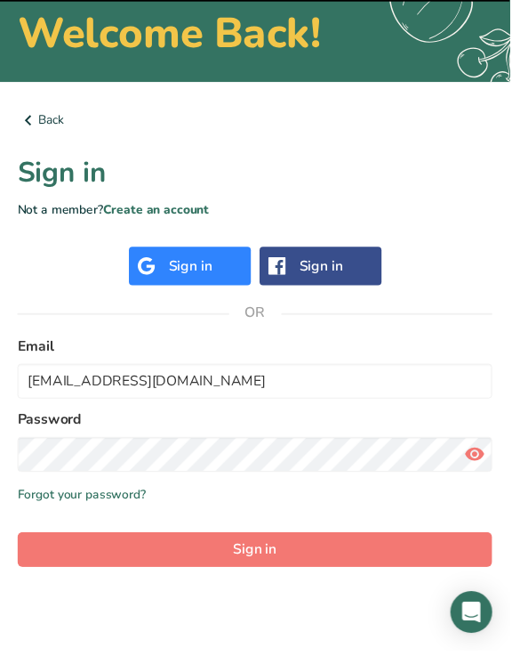 The width and height of the screenshot is (520, 664). What do you see at coordinates (260, 214) in the screenshot?
I see `p: Not a member?` at bounding box center [260, 214].